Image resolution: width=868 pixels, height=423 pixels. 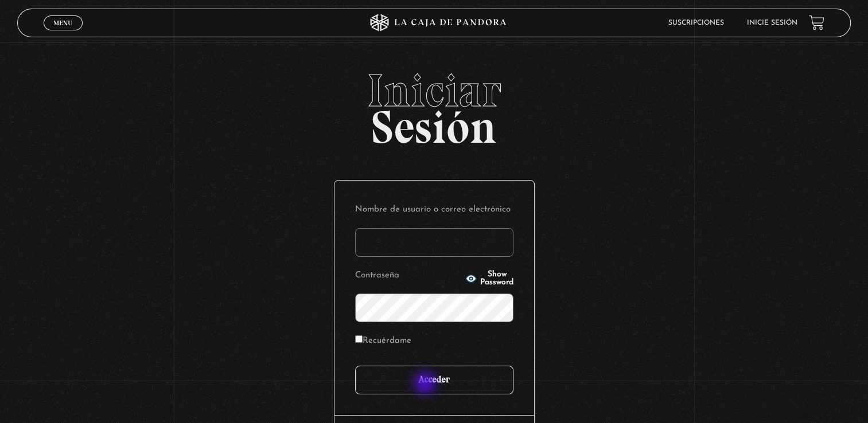 I want to click on span: Cerrar, so click(x=62, y=33).